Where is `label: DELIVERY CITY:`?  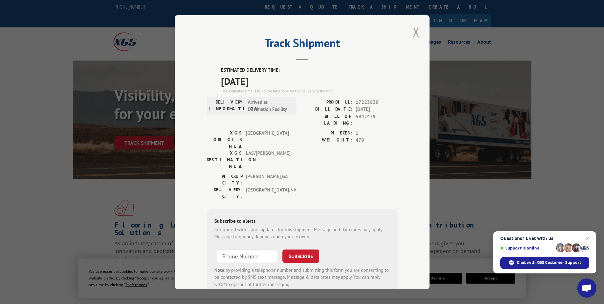
label: DELIVERY CITY: is located at coordinates (224, 193).